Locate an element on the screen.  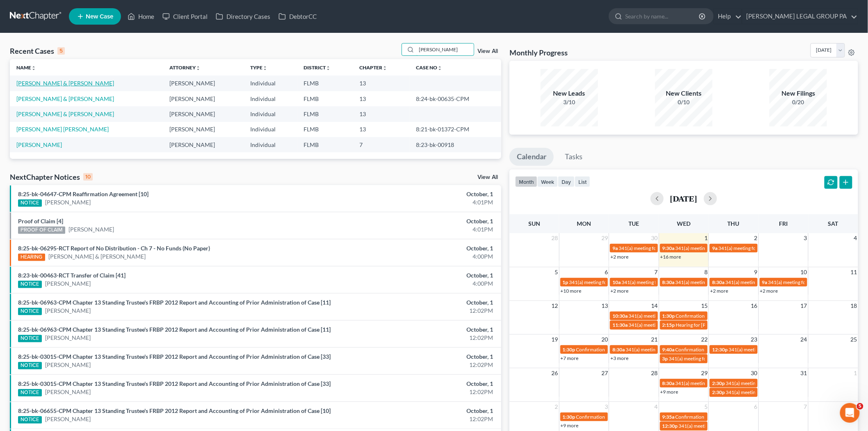
div: New Filings is located at coordinates (799, 94).